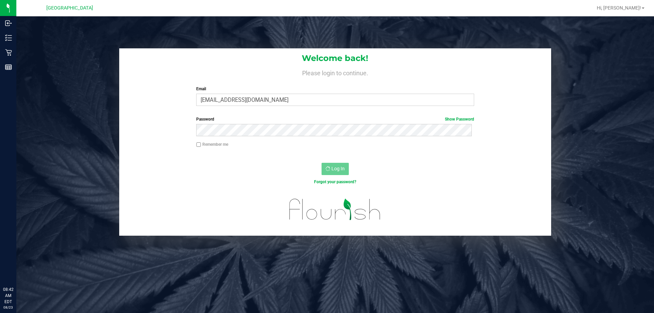 This screenshot has height=313, width=654. Describe the element at coordinates (9, 23) in the screenshot. I see `inline-svg: Inbound` at that location.